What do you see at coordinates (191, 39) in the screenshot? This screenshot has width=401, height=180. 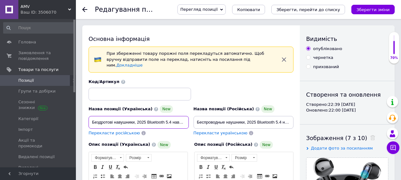 I see `div: Основна інформація` at bounding box center [191, 39].